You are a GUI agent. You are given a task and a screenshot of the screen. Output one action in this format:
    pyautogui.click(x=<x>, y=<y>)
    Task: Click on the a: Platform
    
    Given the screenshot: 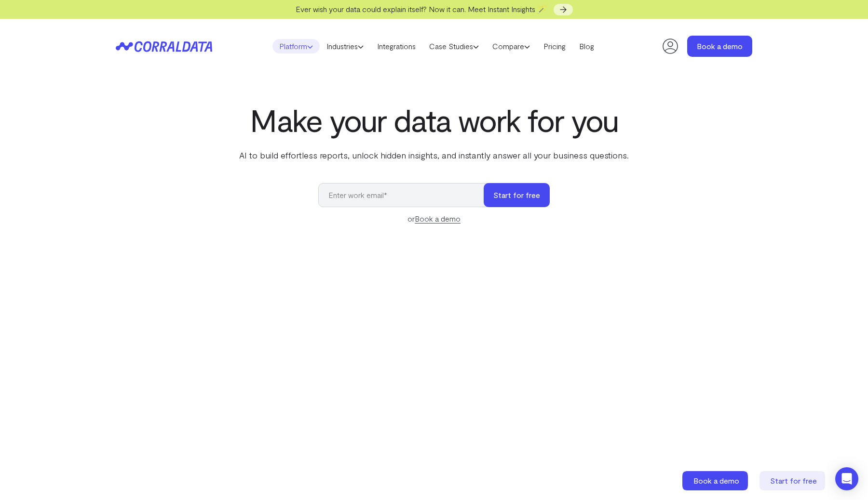 What is the action you would take?
    pyautogui.click(x=296, y=46)
    